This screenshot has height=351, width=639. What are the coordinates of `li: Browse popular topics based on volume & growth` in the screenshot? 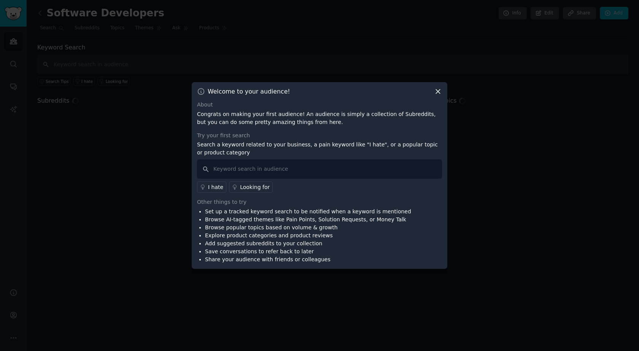 It's located at (308, 227).